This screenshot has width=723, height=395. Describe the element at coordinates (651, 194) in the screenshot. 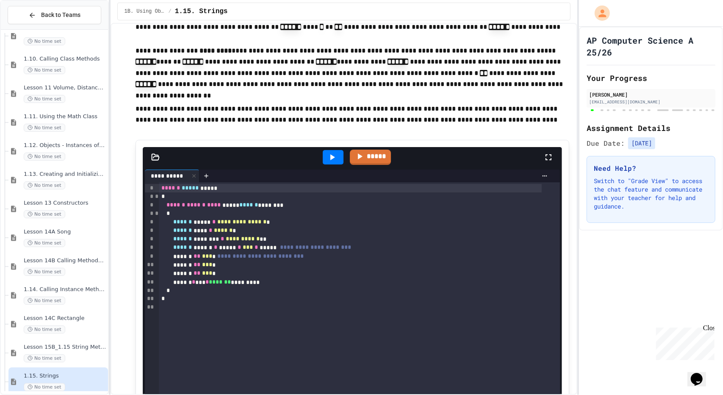

I see `p: Switch to "Grade View" to access the chat feature and communicate with your teacher for help and ...` at that location.